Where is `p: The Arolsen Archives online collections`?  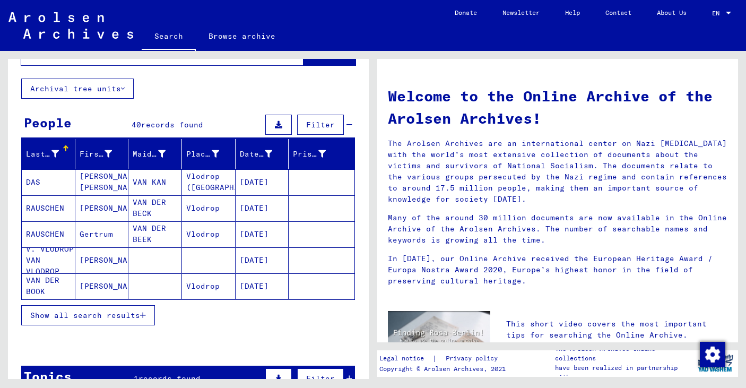
p: The Arolsen Archives online collections is located at coordinates (624, 353).